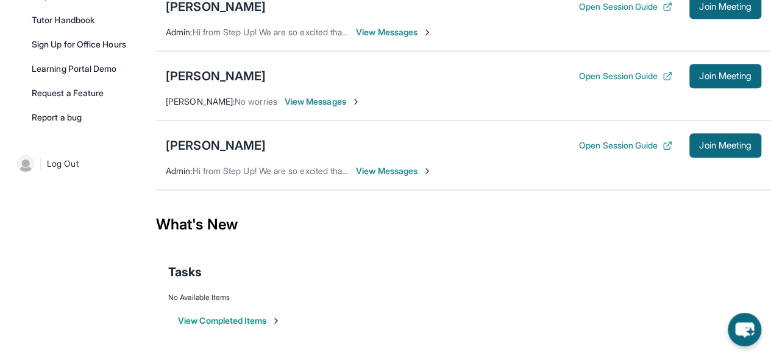  I want to click on span: No worries, so click(256, 101).